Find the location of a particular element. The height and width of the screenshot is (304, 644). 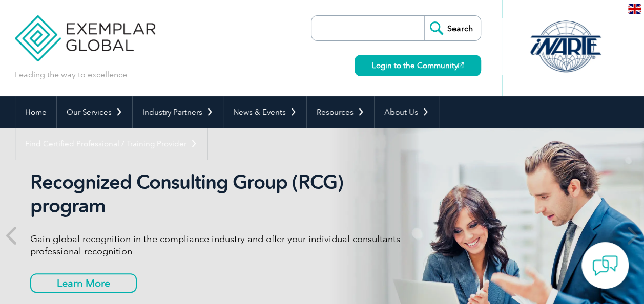

img: open_square.png is located at coordinates (461, 65).